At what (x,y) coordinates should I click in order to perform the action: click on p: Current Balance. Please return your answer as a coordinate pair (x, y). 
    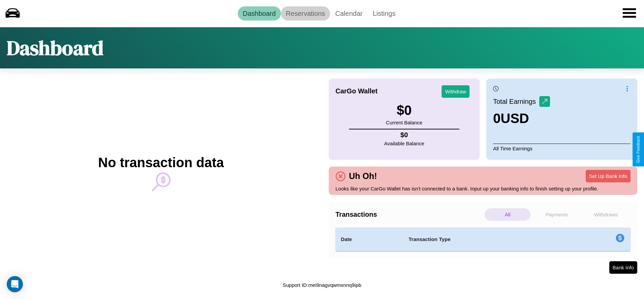
    Looking at the image, I should click on (404, 122).